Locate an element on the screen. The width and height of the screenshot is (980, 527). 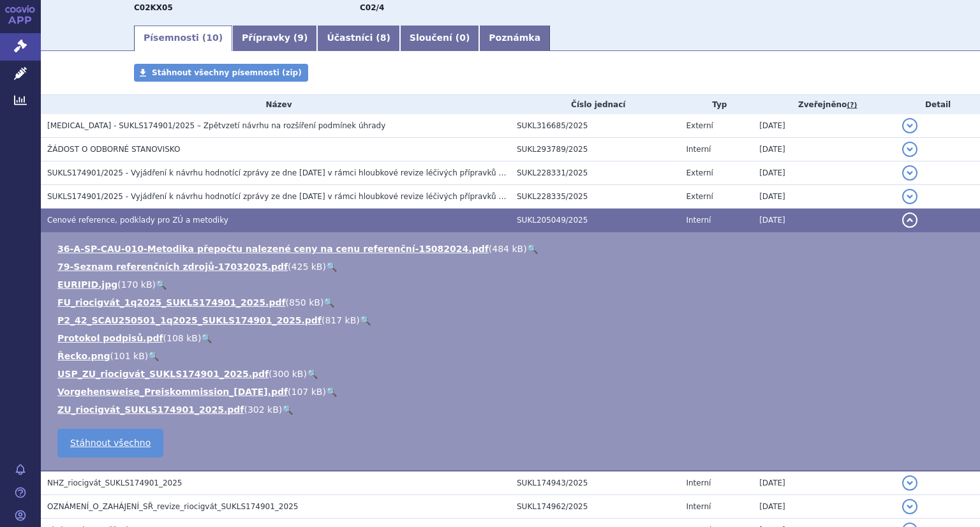
span: OZNÁMENÍ_O_ZAHÁJENÍ_SŘ_revize_riocigvát_SUKLS174901_2025 is located at coordinates (172, 507).